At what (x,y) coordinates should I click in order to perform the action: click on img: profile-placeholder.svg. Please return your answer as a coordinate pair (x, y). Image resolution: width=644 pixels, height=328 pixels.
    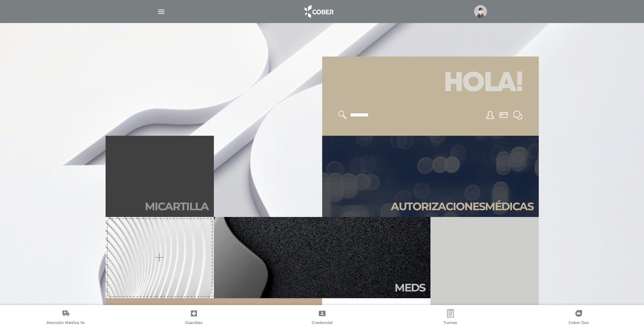
    Looking at the image, I should click on (480, 11).